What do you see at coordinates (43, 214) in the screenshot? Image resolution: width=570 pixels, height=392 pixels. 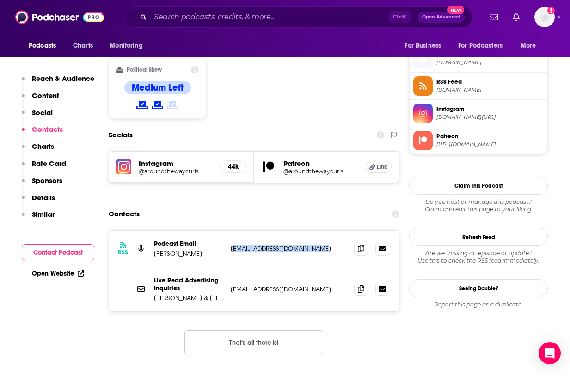 I see `p: Similar` at bounding box center [43, 214].